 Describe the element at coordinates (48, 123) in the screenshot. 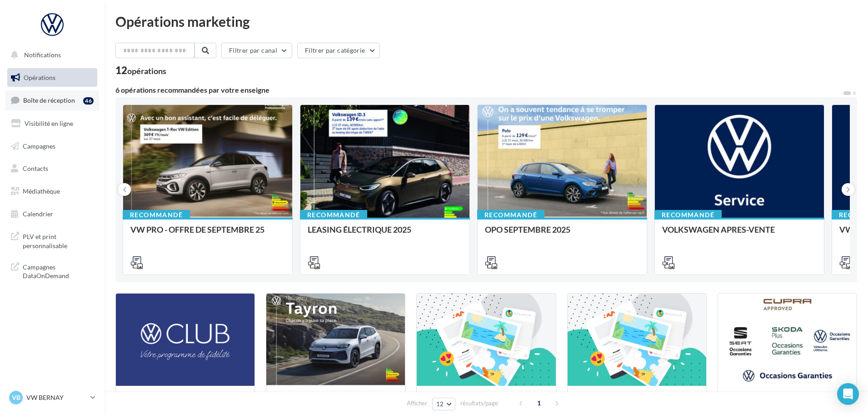

I see `span: Visibilité en ligne` at that location.